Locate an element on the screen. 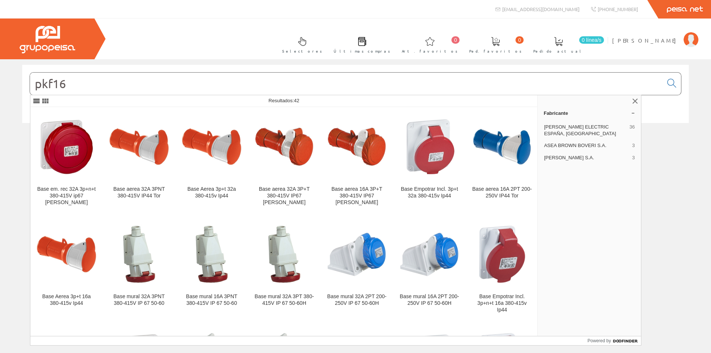 The width and height of the screenshot is (711, 353). span: Ped. favoritos is located at coordinates (495, 51).